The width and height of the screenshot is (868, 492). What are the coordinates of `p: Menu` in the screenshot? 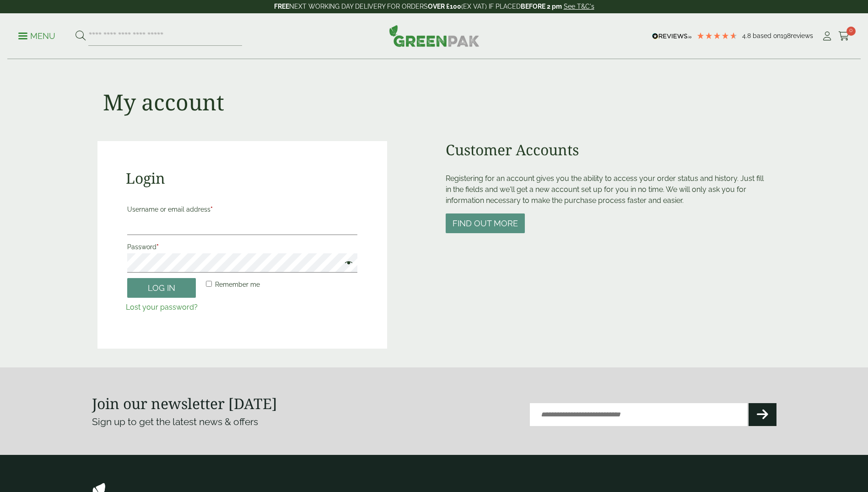 It's located at (36, 36).